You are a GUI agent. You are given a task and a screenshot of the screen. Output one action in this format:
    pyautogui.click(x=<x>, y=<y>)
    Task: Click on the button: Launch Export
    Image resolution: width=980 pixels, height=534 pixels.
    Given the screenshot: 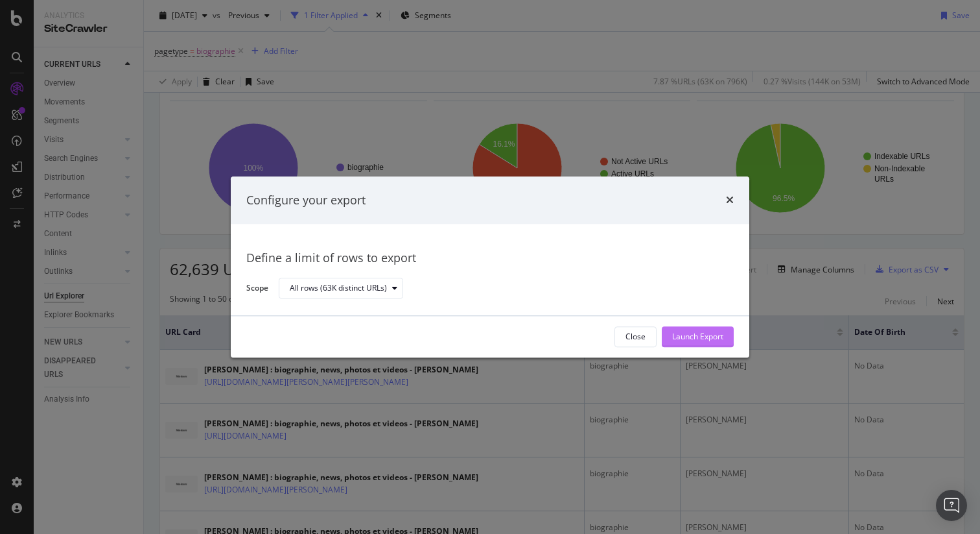 What is the action you would take?
    pyautogui.click(x=698, y=336)
    